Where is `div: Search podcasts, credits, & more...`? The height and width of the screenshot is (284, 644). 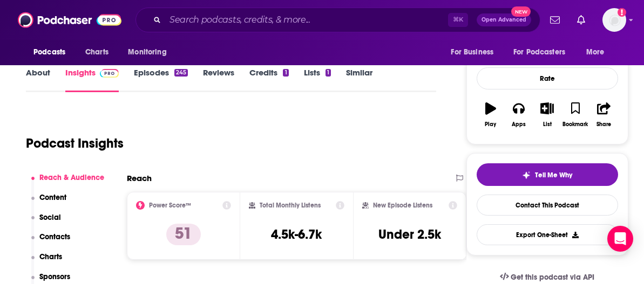 div: Search podcasts, credits, & more... is located at coordinates (338, 20).